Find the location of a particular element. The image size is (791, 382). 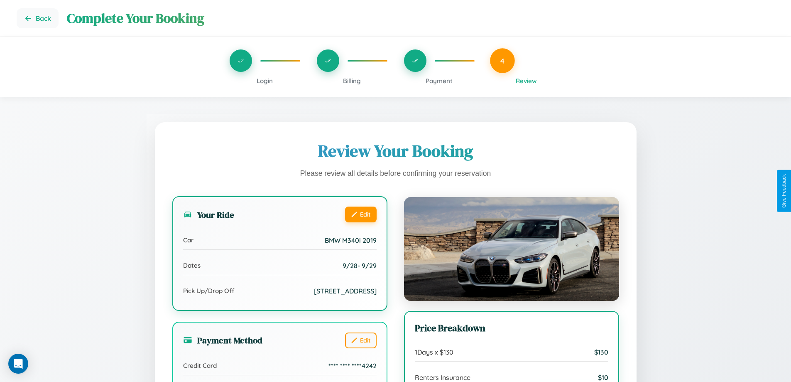

div: Open Intercom Messenger is located at coordinates (18, 363).